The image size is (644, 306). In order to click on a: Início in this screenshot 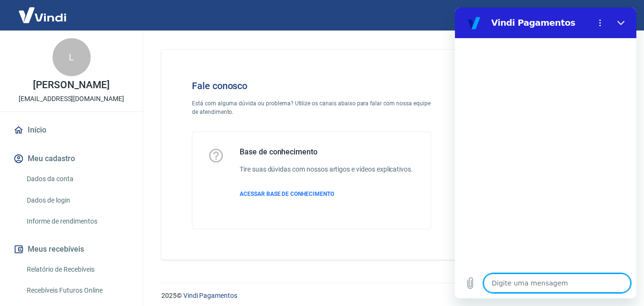, I will do `click(71, 130)`.